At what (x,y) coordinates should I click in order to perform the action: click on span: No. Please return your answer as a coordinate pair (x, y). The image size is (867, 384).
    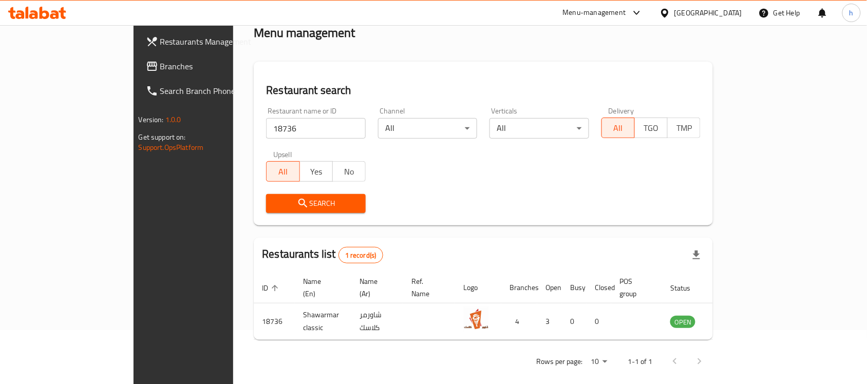
    Looking at the image, I should click on (349, 171).